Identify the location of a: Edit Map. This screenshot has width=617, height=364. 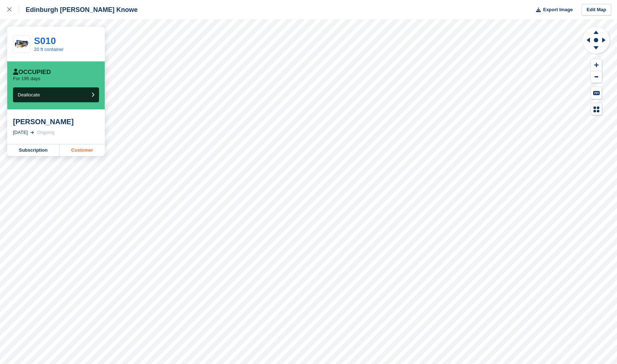
(596, 10).